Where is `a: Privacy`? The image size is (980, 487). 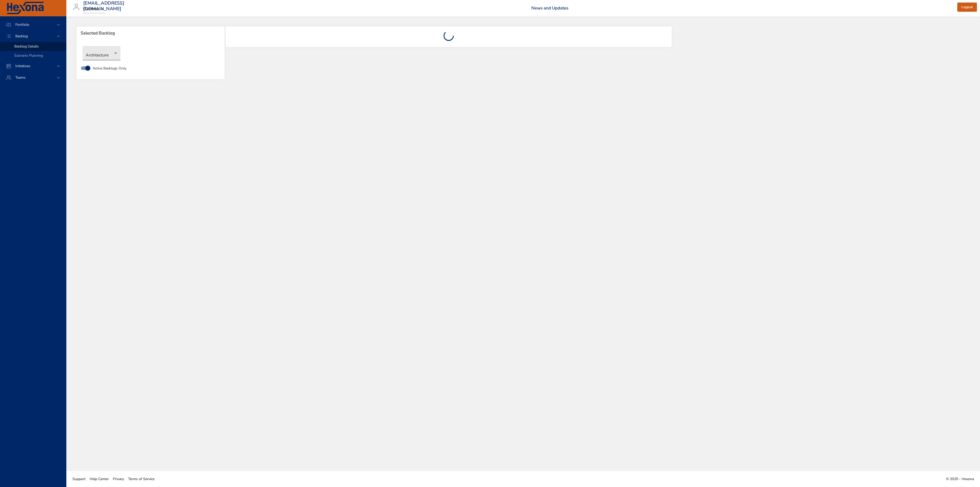
a: Privacy is located at coordinates (119, 479).